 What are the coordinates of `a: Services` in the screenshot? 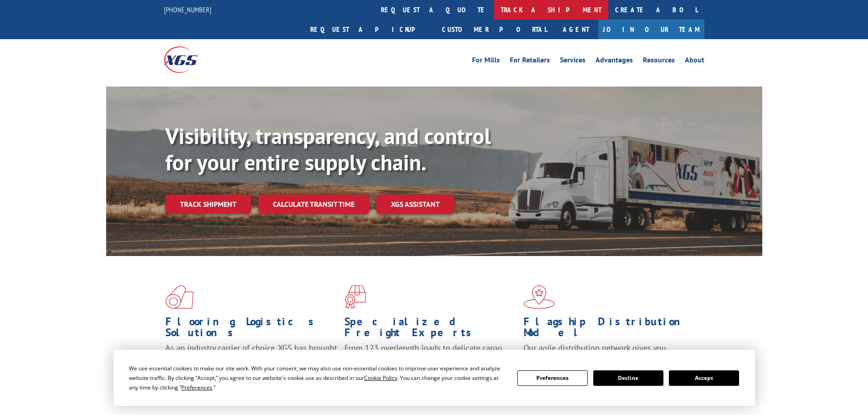 It's located at (573, 62).